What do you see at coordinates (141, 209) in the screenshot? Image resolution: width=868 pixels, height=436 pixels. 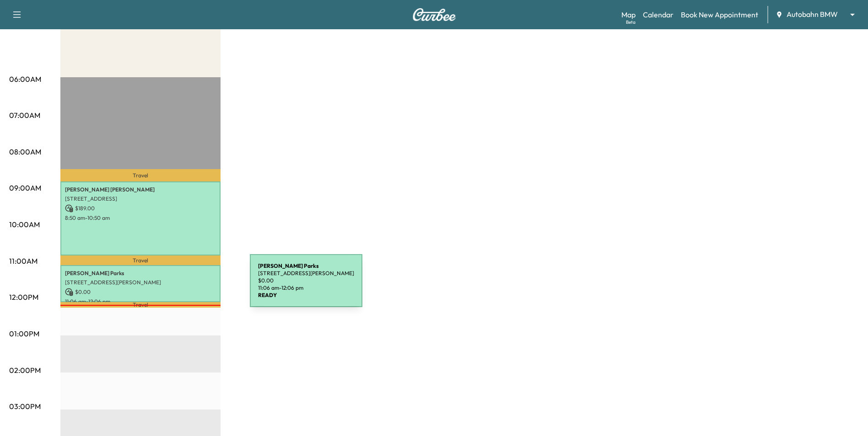 I see `p: $ 189.00` at bounding box center [141, 209].